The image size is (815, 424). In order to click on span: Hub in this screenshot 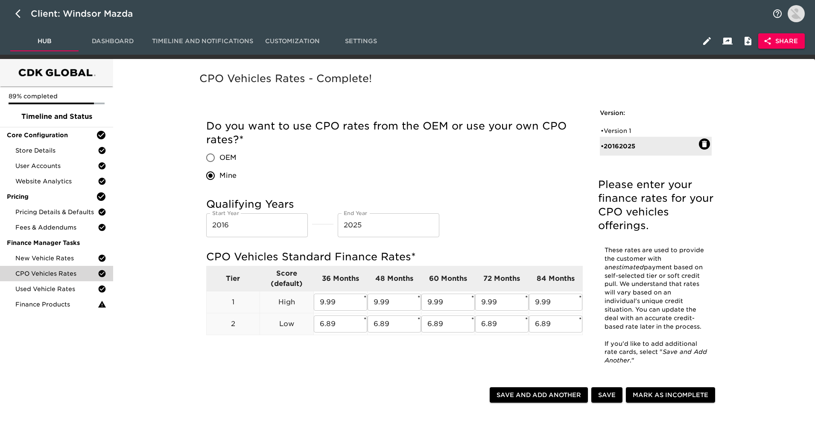, I will do `click(44, 41)`.